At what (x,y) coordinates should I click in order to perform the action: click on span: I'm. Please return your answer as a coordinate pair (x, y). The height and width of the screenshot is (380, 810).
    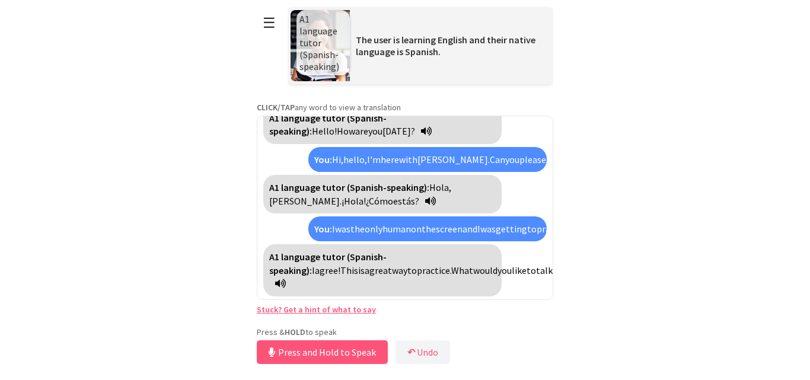
    Looking at the image, I should click on (374, 159).